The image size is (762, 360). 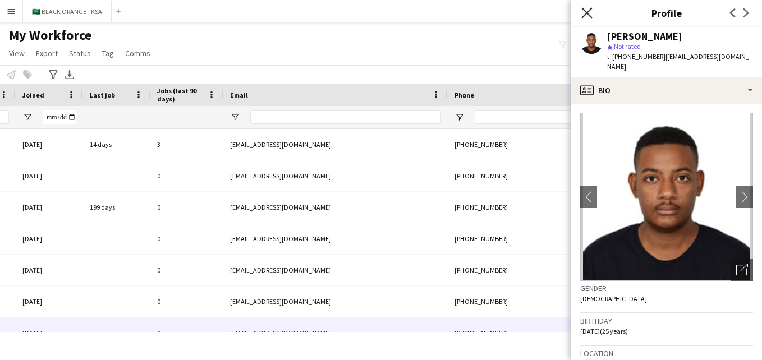 I want to click on a: Tag, so click(x=108, y=53).